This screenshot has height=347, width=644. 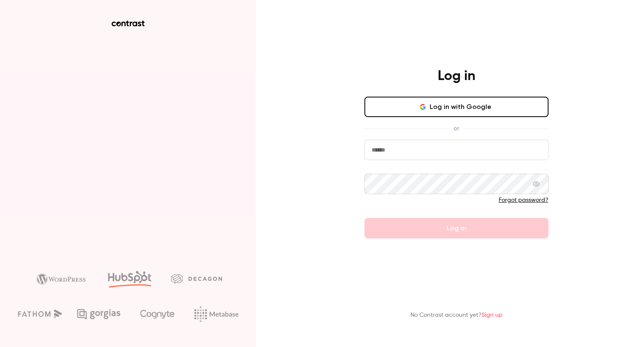 What do you see at coordinates (456, 76) in the screenshot?
I see `h4: Log in` at bounding box center [456, 76].